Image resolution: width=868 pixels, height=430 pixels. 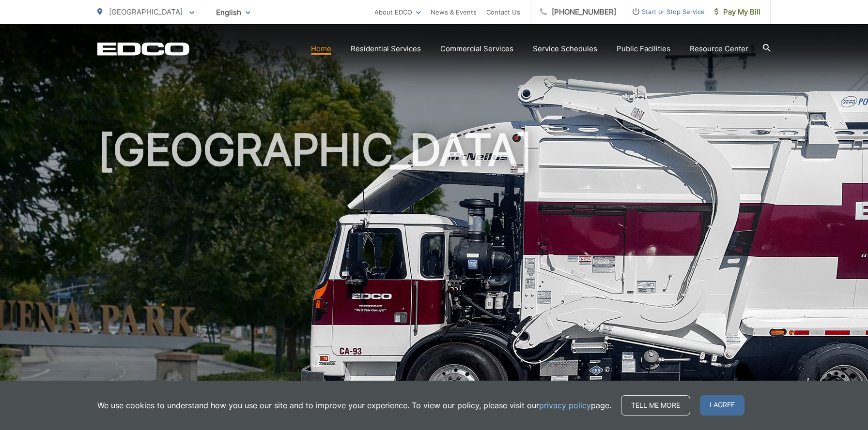 I want to click on a: Residential Services, so click(x=386, y=49).